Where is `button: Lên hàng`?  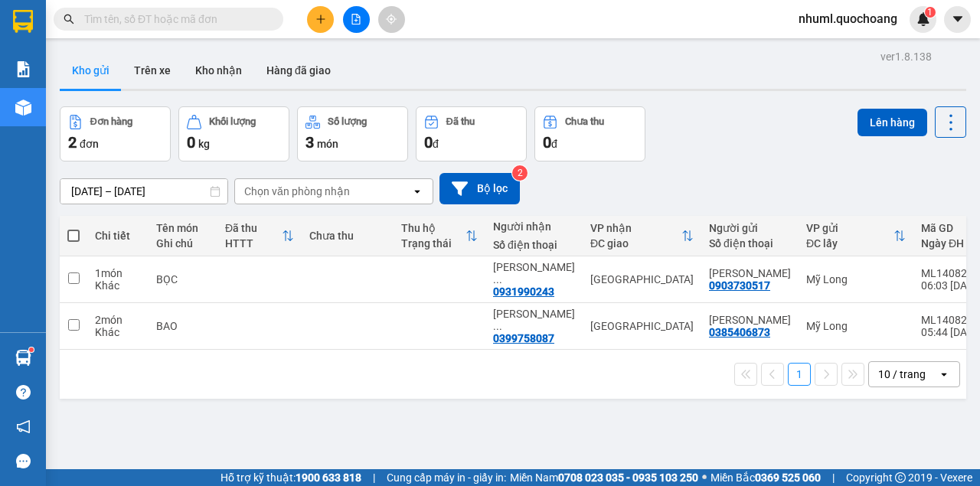 button: Lên hàng is located at coordinates (892, 122).